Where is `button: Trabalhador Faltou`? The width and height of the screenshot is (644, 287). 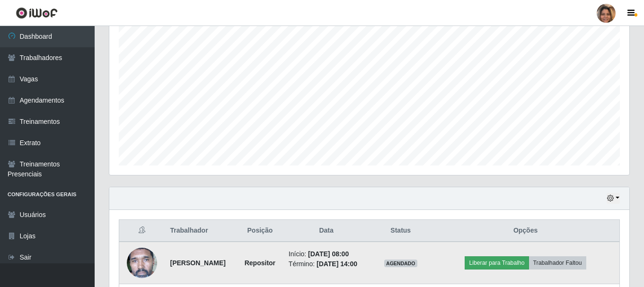
button: Trabalhador Faltou is located at coordinates (558, 263).